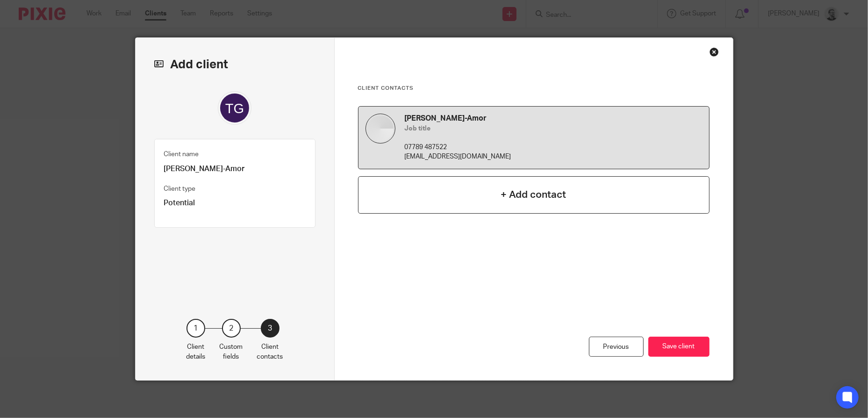  Describe the element at coordinates (381, 129) in the screenshot. I see `img: default.jpg` at that location.